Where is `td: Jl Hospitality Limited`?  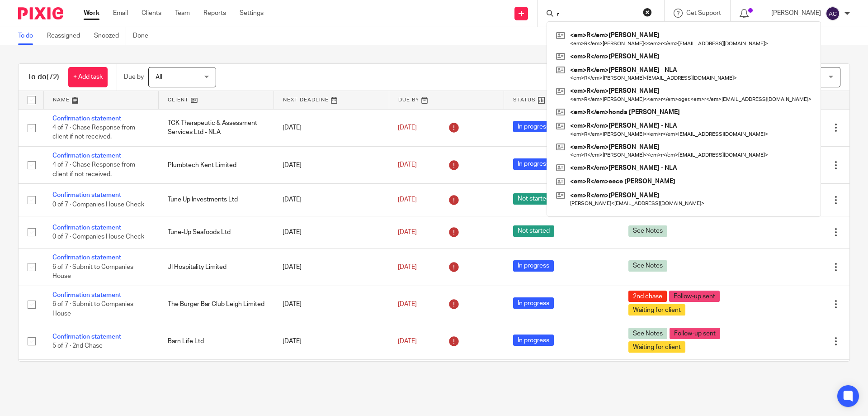 td: Jl Hospitality Limited is located at coordinates (216, 267).